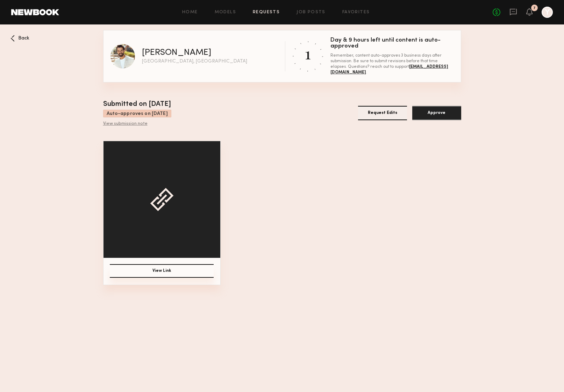 This screenshot has width=564, height=392. What do you see at coordinates (356, 12) in the screenshot?
I see `a: Favorites` at bounding box center [356, 12].